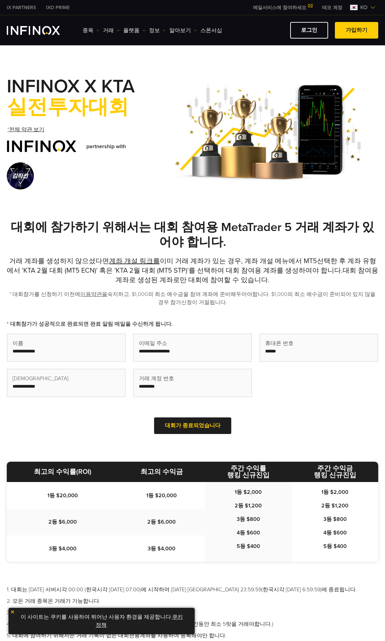 This screenshot has width=385, height=641. What do you see at coordinates (85, 107) in the screenshot?
I see `span: 실전투자대회` at bounding box center [85, 107].